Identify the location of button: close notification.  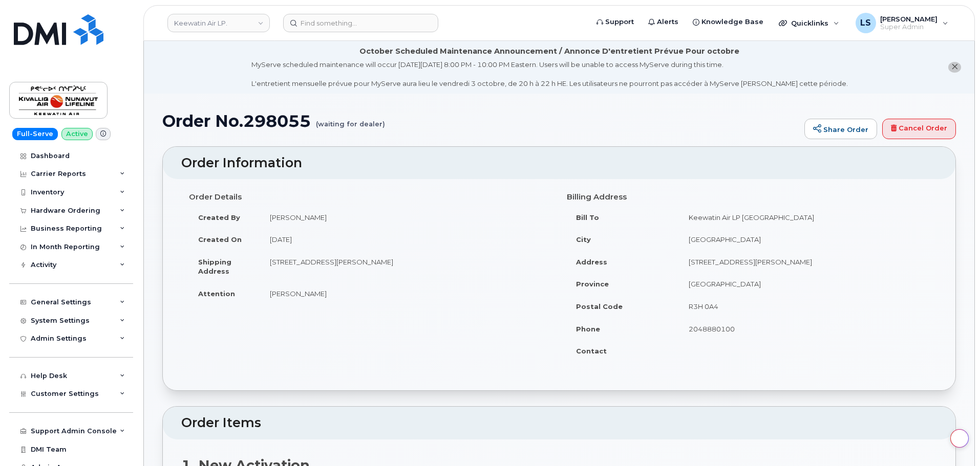
(954, 67).